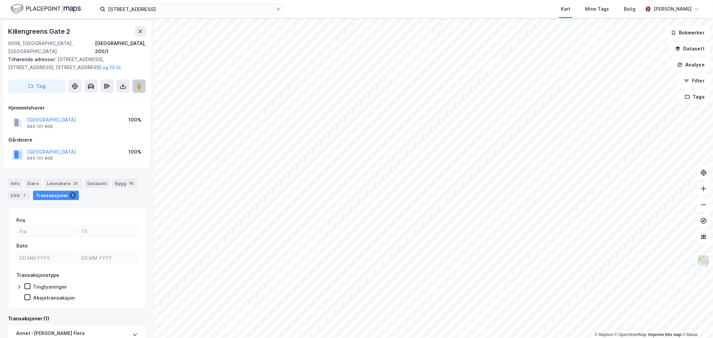  I want to click on div: Dato, so click(22, 246).